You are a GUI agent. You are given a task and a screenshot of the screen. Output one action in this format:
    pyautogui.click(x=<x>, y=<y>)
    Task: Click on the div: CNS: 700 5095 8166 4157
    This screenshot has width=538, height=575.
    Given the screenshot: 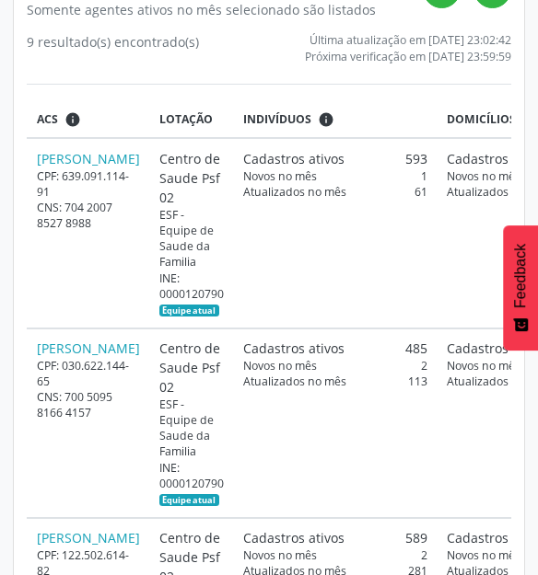 What is the action you would take?
    pyautogui.click(x=88, y=405)
    